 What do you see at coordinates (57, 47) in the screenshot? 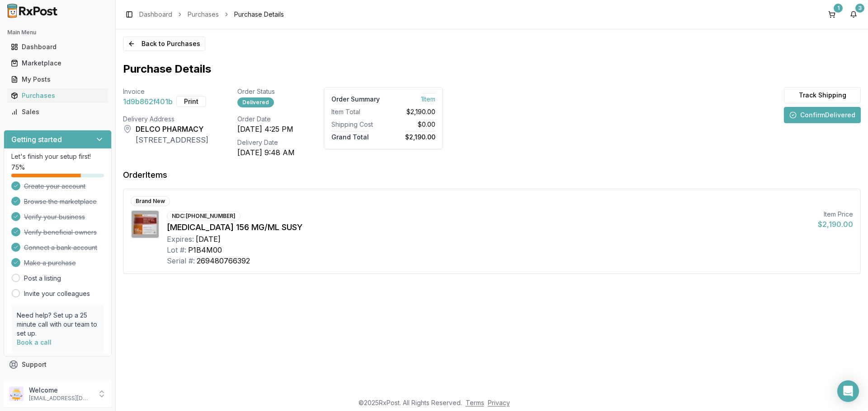
I see `button: Dashboard` at bounding box center [57, 47].